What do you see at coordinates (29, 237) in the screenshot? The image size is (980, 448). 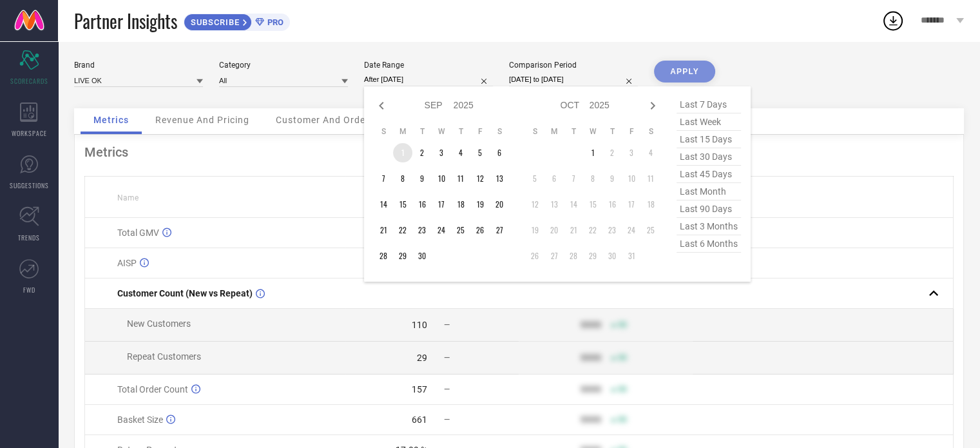 I see `span: TRENDS` at bounding box center [29, 237].